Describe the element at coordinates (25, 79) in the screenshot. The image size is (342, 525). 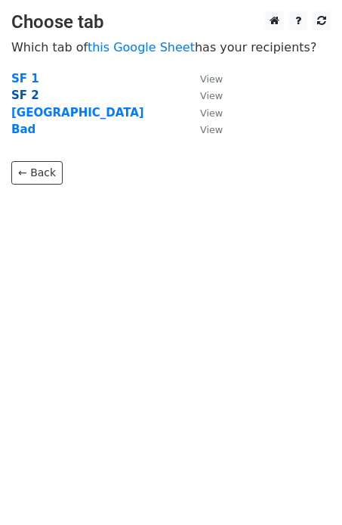
I see `strong: SF 1` at that location.